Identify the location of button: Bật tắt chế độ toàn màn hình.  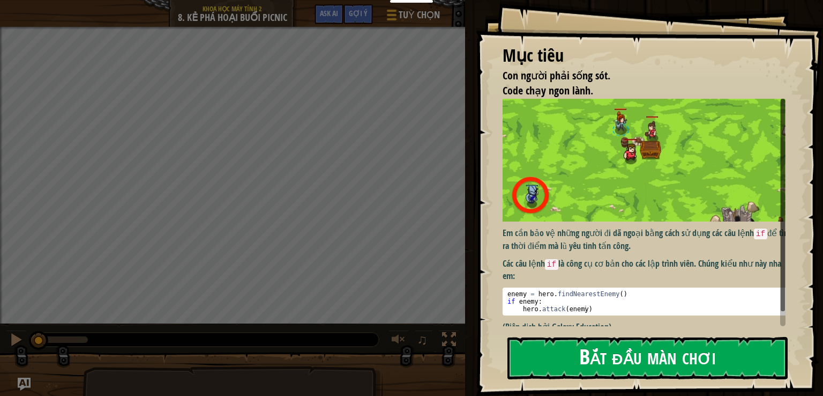
(449, 340).